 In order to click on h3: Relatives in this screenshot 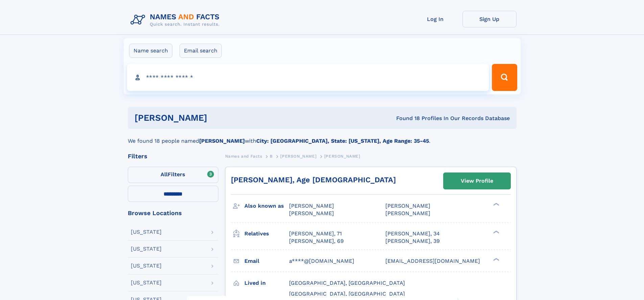, I will do `click(267, 234)`.